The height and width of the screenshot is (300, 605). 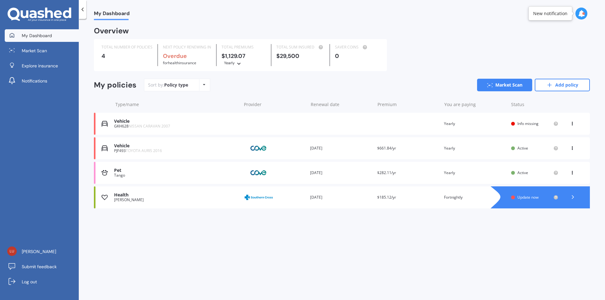 I want to click on span: $282.11/yr, so click(x=387, y=173).